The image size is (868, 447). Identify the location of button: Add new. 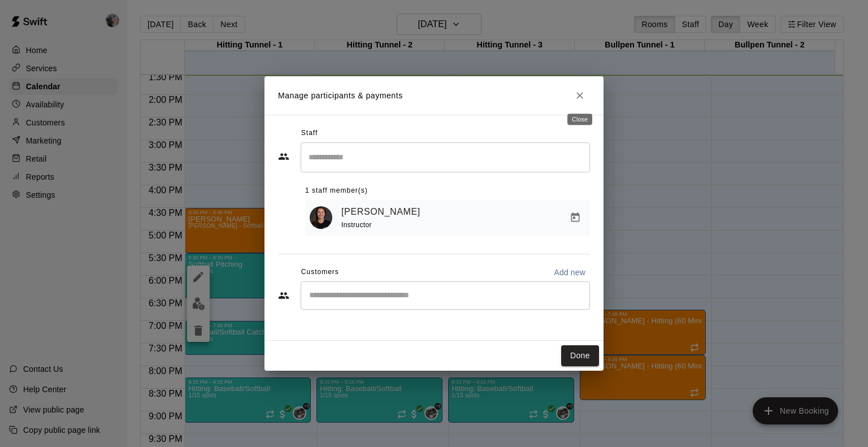
(570, 273).